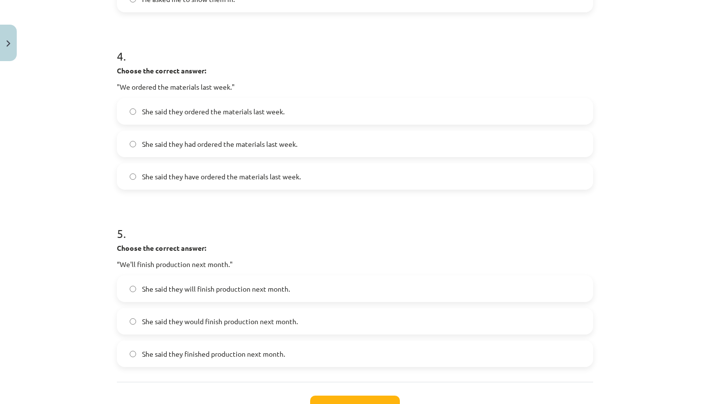 The image size is (710, 404). What do you see at coordinates (133, 144) in the screenshot?
I see `input: She said they had ordered the materials last week.` at bounding box center [133, 144].